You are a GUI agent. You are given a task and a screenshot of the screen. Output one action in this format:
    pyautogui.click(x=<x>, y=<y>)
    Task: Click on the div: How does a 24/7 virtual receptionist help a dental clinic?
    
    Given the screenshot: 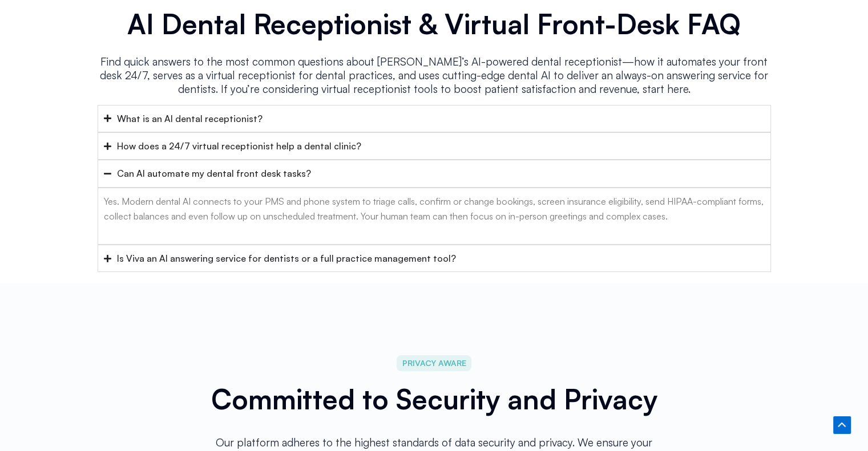 What is the action you would take?
    pyautogui.click(x=239, y=146)
    